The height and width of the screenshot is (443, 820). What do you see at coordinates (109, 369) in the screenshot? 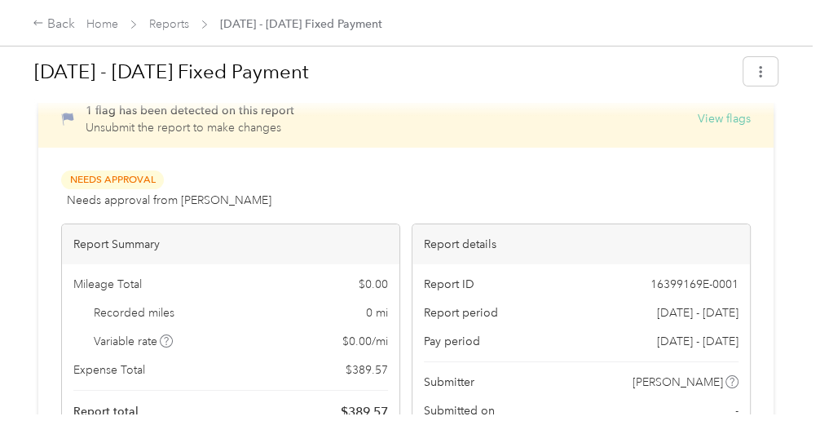
I see `span: Expense Total` at bounding box center [109, 369].